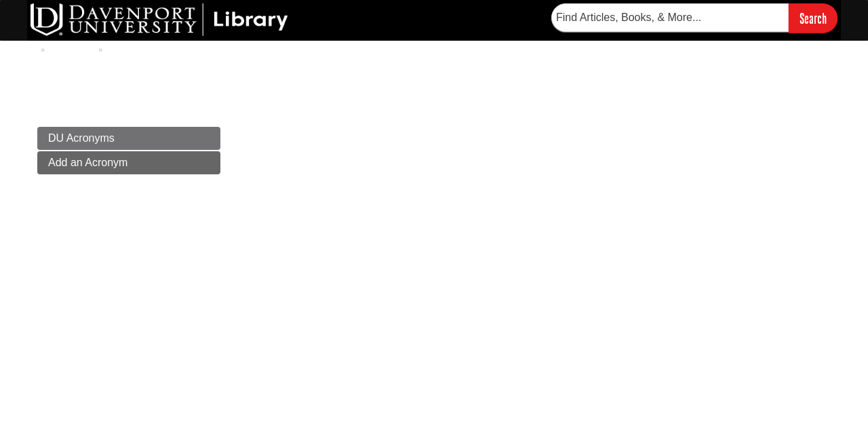 The width and height of the screenshot is (868, 428). What do you see at coordinates (129, 138) in the screenshot?
I see `a: DU Acronyms` at bounding box center [129, 138].